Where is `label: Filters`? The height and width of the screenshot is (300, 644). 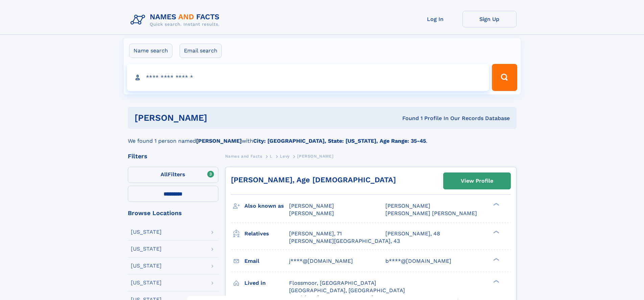
label: Filters is located at coordinates (173, 175).